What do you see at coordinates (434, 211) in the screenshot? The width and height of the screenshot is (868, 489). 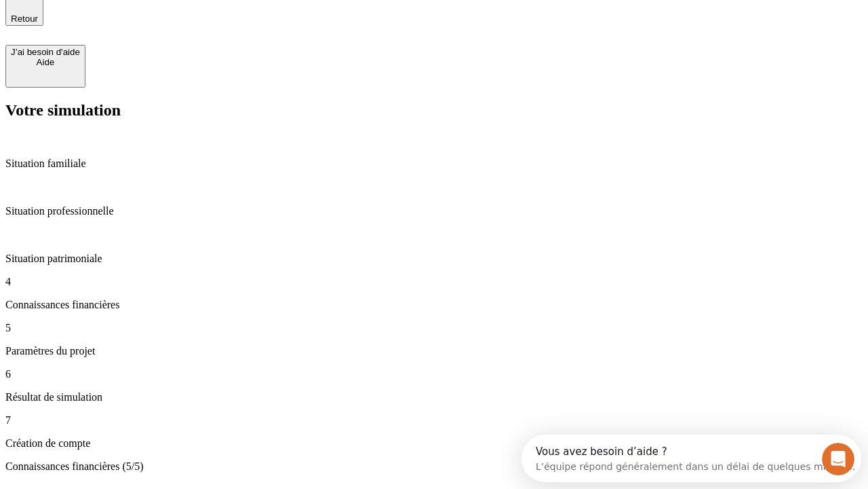 I see `p: Situation professionnelle` at bounding box center [434, 211].